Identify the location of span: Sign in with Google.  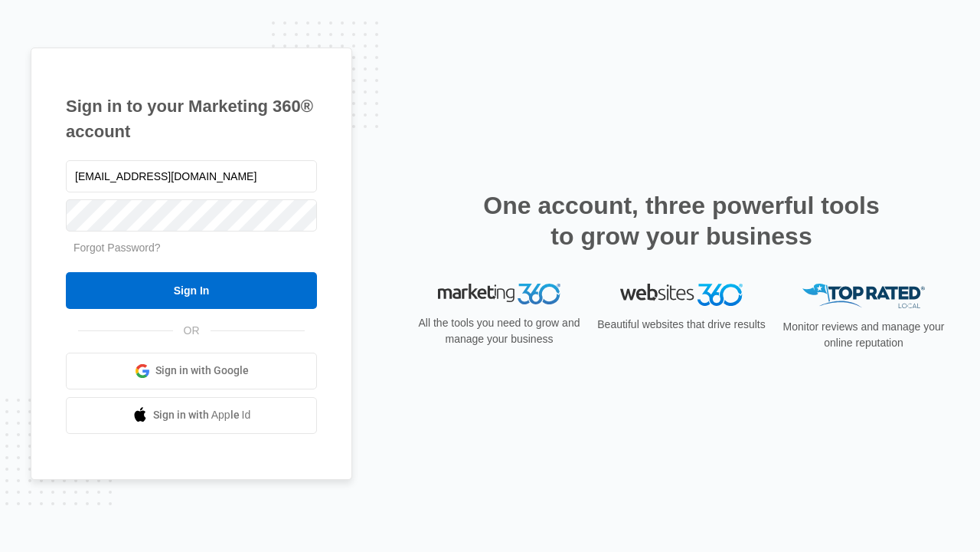
(202, 370).